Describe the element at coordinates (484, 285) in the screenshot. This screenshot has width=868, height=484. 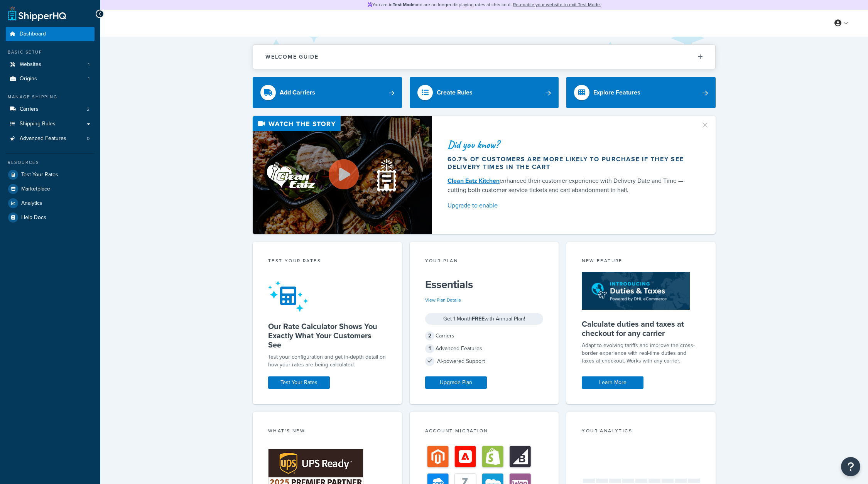
I see `h5: Essentials` at that location.